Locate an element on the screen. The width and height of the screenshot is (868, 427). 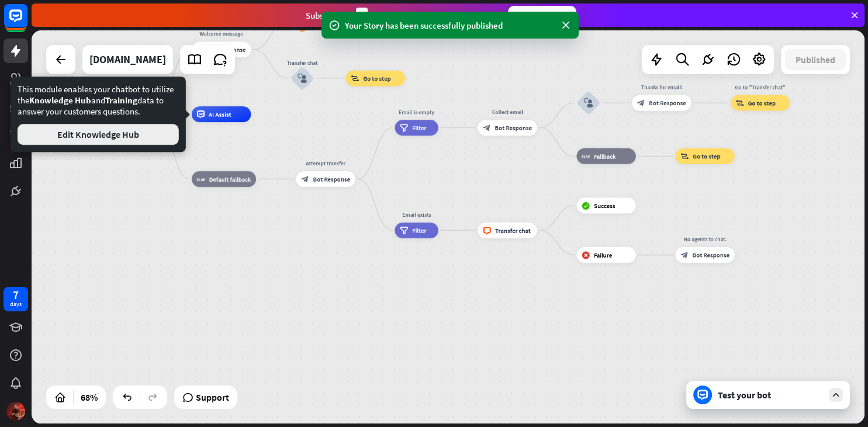
i: block_success is located at coordinates (586, 206).